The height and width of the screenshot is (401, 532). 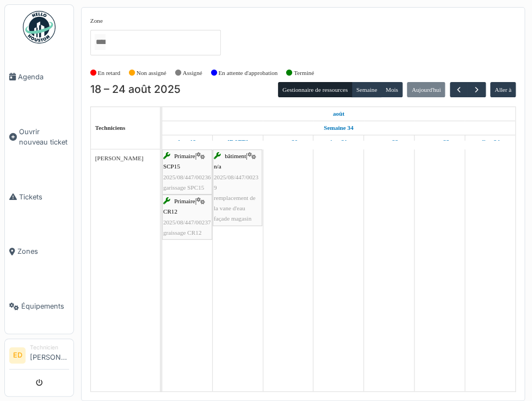 I want to click on a: Ouvrir nouveau ticket, so click(x=39, y=137).